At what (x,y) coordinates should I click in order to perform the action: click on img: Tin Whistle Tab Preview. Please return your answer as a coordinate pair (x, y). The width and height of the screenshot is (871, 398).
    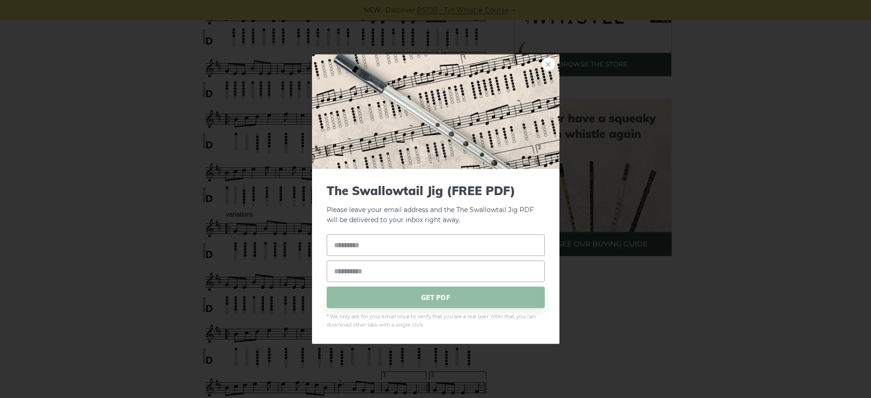
    Looking at the image, I should click on (436, 111).